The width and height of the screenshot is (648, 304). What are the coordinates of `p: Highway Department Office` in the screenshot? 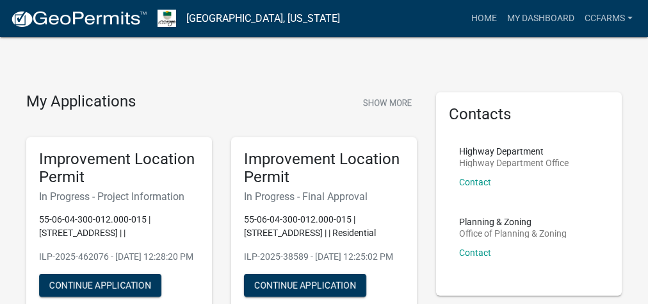 It's located at (514, 163).